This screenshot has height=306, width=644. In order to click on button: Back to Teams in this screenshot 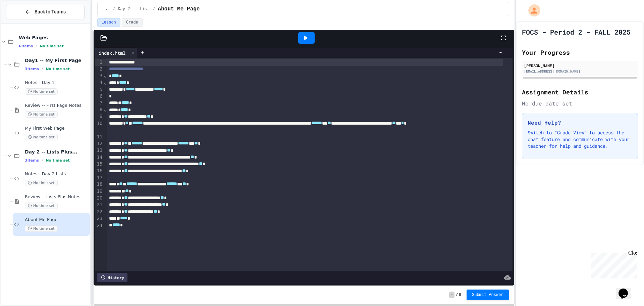, I will do `click(45, 12)`.